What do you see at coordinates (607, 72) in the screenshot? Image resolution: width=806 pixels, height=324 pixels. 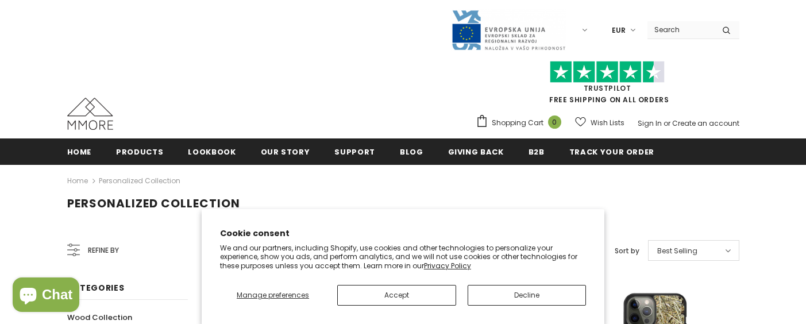 I see `img: Trust Pilot Stars` at bounding box center [607, 72].